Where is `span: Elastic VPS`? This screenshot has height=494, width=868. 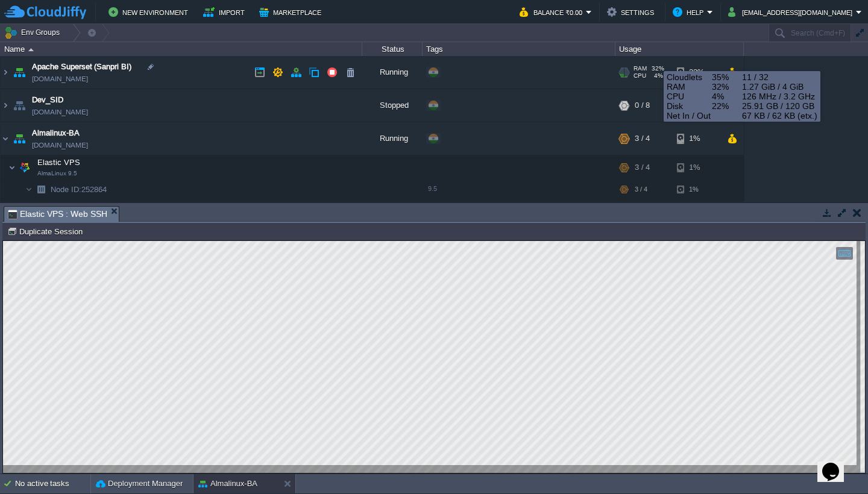 span: Elastic VPS is located at coordinates (59, 162).